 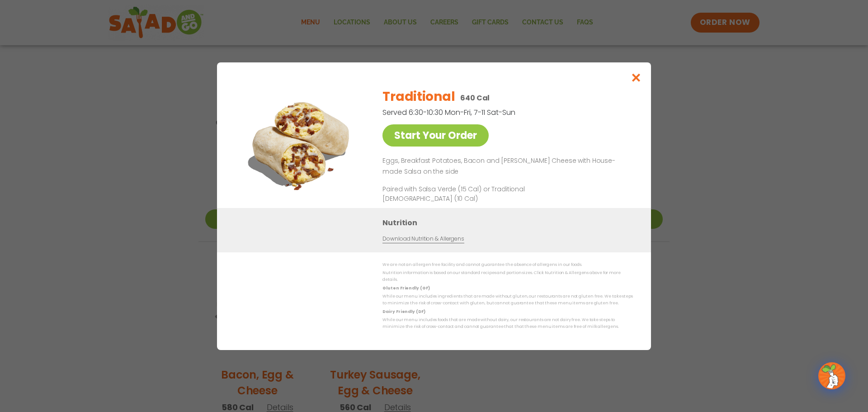 I want to click on p: Nutrition information is based on our standard recipes and portion sizes. Click Nutrition & Aller..., so click(x=508, y=276).